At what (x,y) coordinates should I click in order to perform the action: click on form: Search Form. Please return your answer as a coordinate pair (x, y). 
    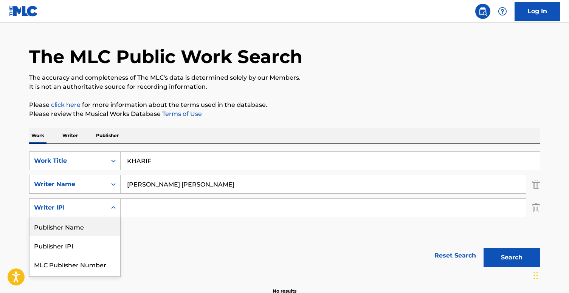
    Looking at the image, I should click on (285, 211).